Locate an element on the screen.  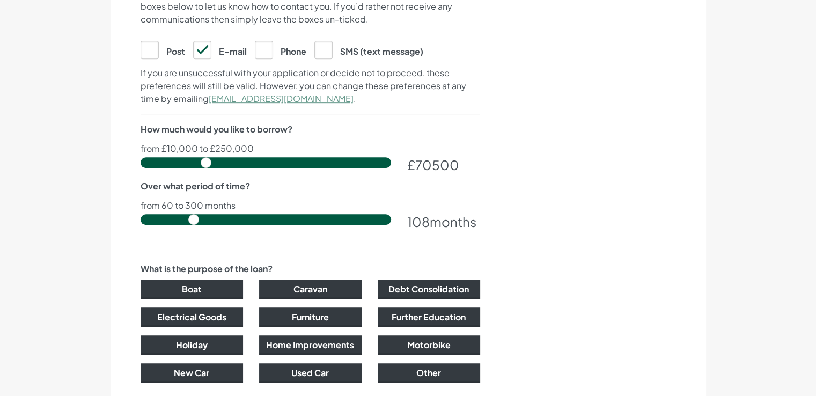
p: If you are unsuccessful with your application or decide not to proceed, these preferences will st... is located at coordinates (310, 86).